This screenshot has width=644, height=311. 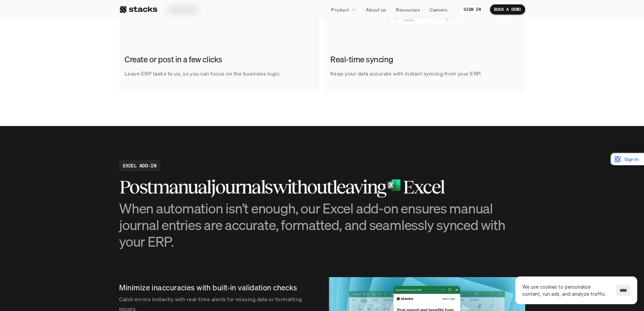 I want to click on h2: leaving, so click(x=359, y=187).